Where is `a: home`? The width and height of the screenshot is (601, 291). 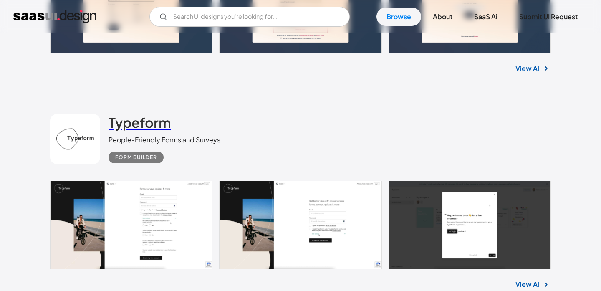 a: home is located at coordinates (55, 17).